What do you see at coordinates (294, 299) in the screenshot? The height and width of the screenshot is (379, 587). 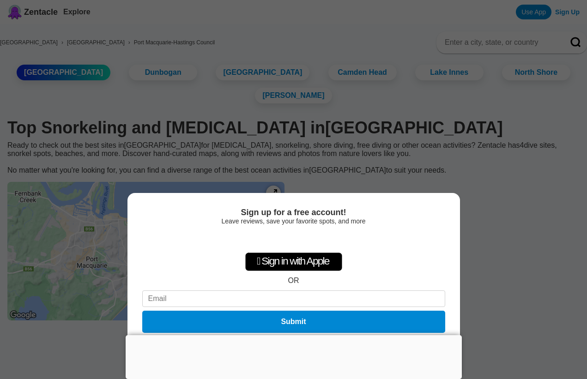 I see `input: Email` at bounding box center [294, 299].